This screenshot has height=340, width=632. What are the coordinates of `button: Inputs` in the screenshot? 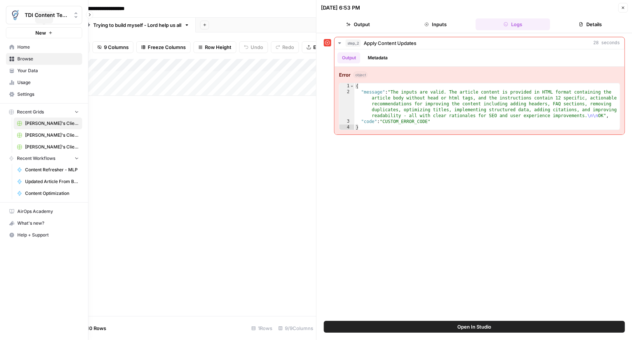 It's located at (436, 24).